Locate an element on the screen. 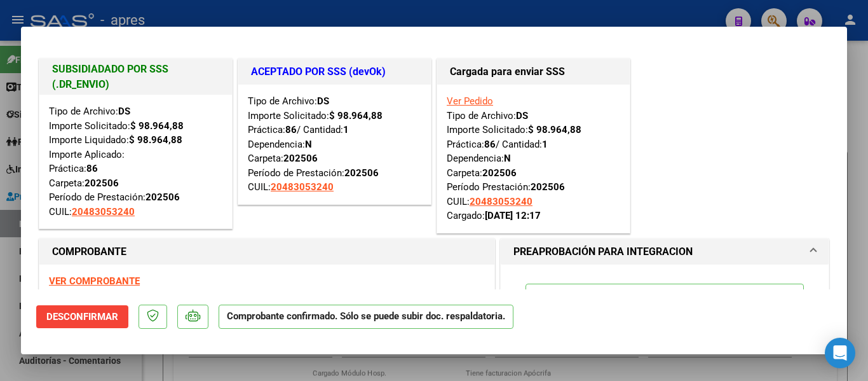 The width and height of the screenshot is (868, 381). button: Desconfirmar is located at coordinates (82, 317).